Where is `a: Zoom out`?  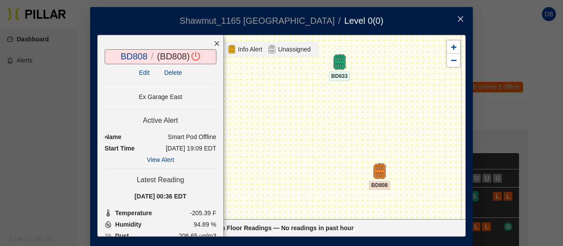 a: Zoom out is located at coordinates (454, 60).